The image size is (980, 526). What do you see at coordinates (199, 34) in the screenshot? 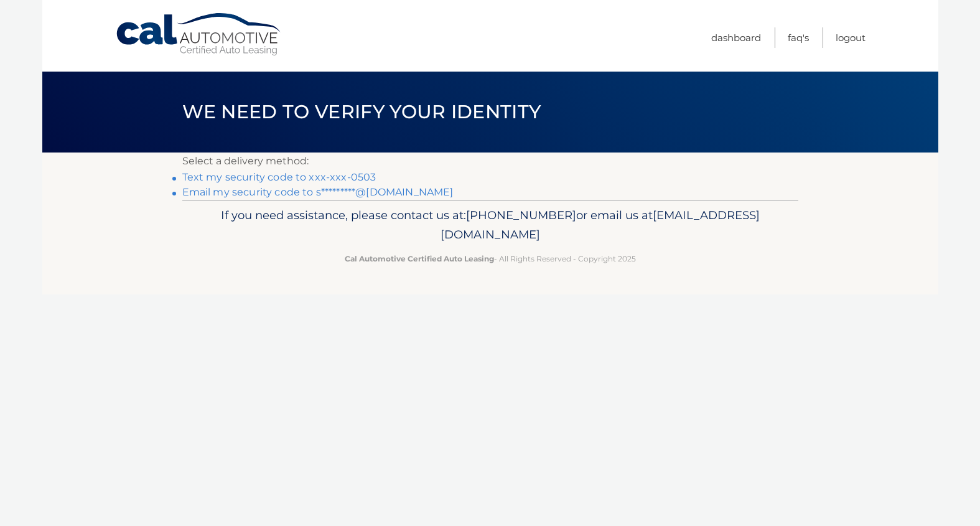
I see `a: Cal Automotive` at bounding box center [199, 34].